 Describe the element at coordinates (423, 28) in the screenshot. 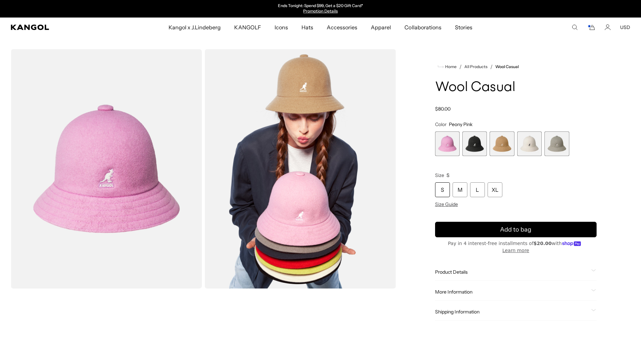

I see `a: Collaborations` at that location.